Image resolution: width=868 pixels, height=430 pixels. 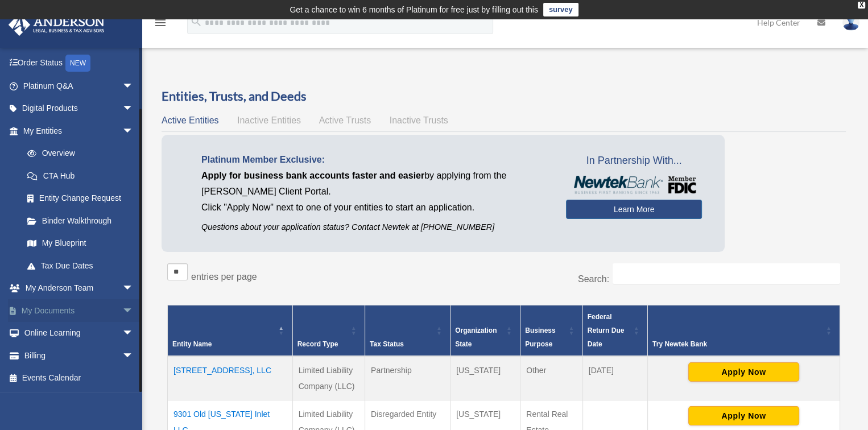 What do you see at coordinates (328, 331) in the screenshot?
I see `th: Record Type: Activate to sort` at bounding box center [328, 331].